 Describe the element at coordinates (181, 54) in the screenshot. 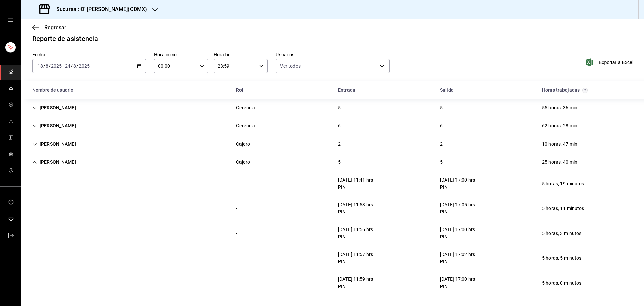

I see `label: Hora inicio` at that location.